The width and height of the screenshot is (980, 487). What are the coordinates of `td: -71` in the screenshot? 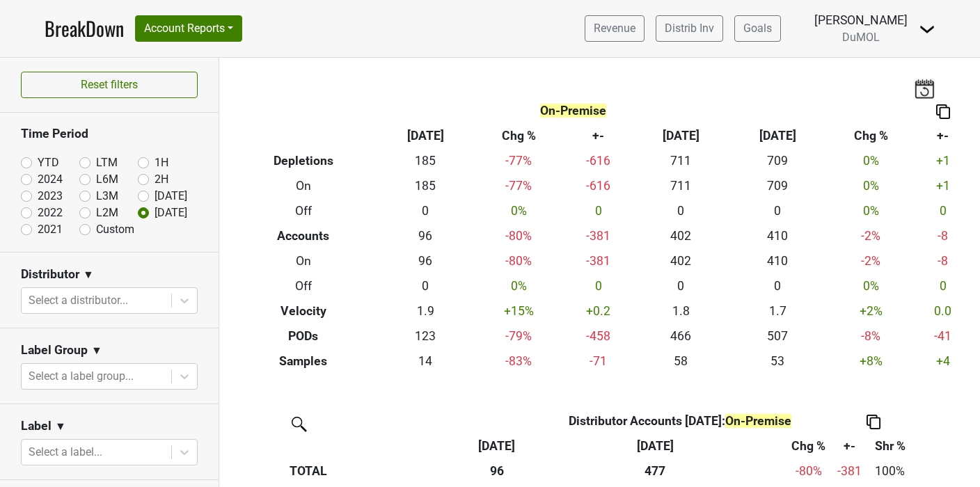 It's located at (598, 361).